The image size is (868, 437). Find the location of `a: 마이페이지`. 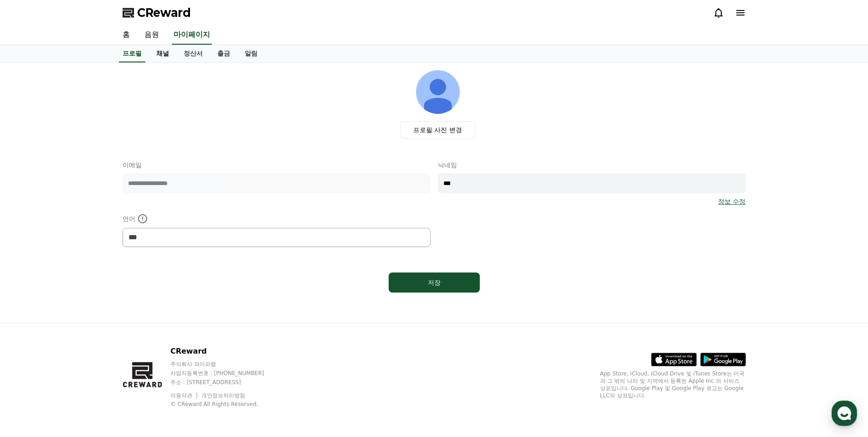

a: 마이페이지 is located at coordinates (191, 35).